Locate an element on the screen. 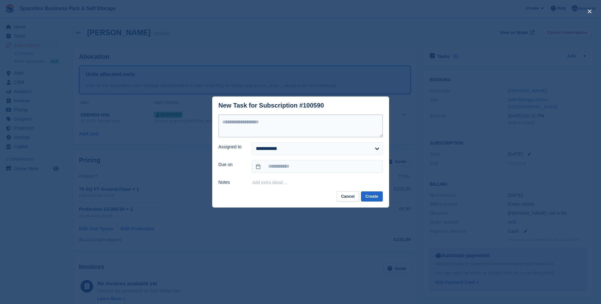 The height and width of the screenshot is (304, 601). div: New Task for Subscription #100590 is located at coordinates (271, 105).